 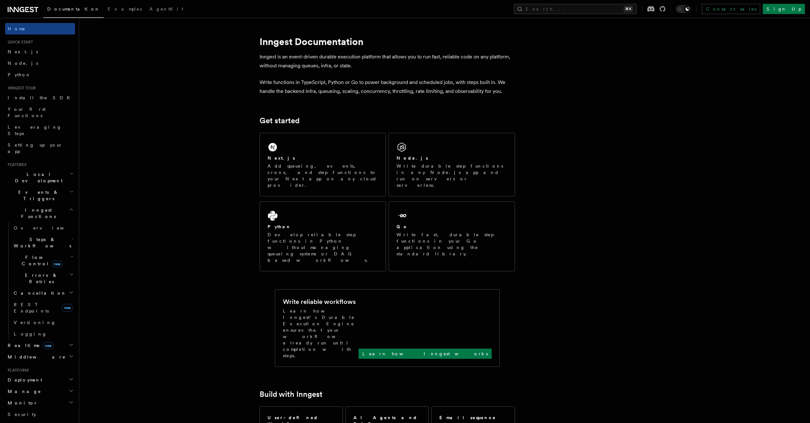 I want to click on a: Get started, so click(x=279, y=121).